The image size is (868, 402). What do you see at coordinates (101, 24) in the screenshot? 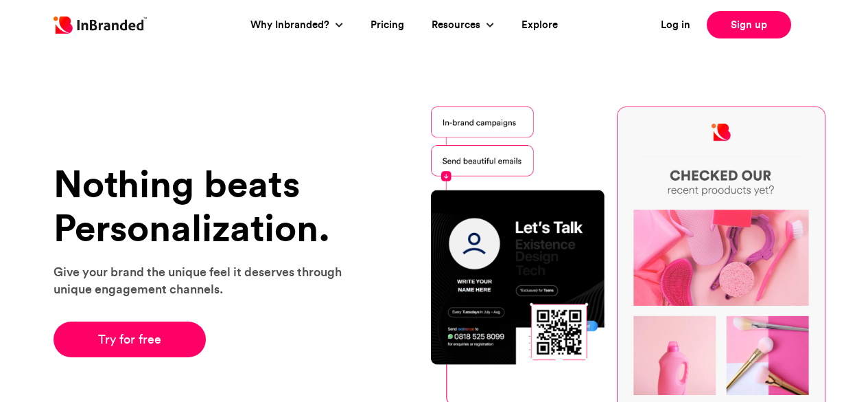
I see `img: Inbranded` at bounding box center [101, 24].